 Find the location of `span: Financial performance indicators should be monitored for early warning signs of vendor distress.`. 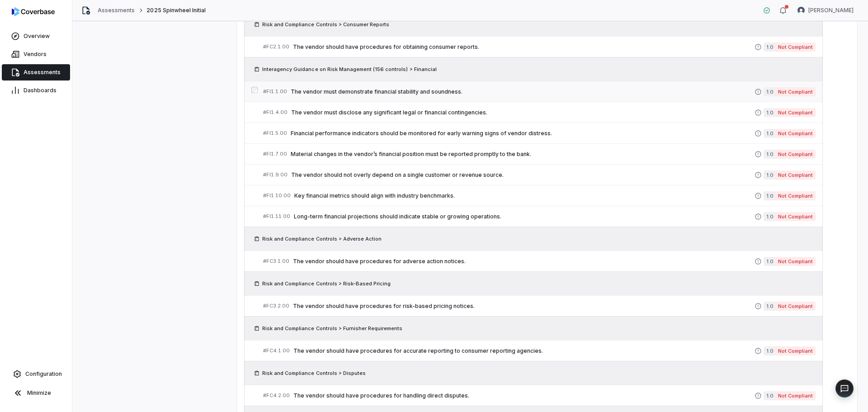

span: Financial performance indicators should be monitored for early warning signs of vendor distress. is located at coordinates (523, 133).